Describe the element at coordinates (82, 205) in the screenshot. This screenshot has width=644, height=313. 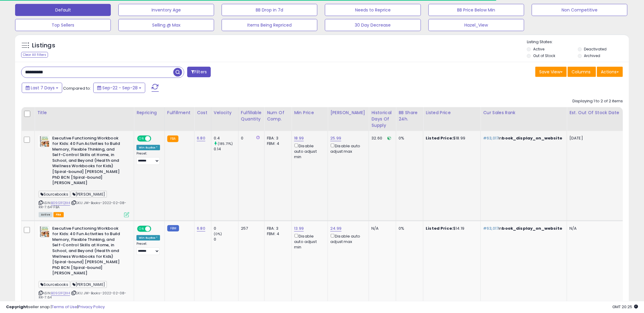
I see `span: | SKU: JW-Books-2022-02-08-RR-7.64-FBA` at that location.